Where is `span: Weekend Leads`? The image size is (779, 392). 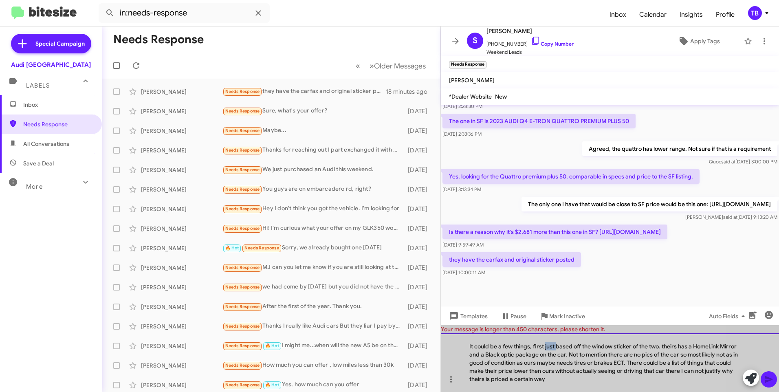 span: Weekend Leads is located at coordinates (530, 52).